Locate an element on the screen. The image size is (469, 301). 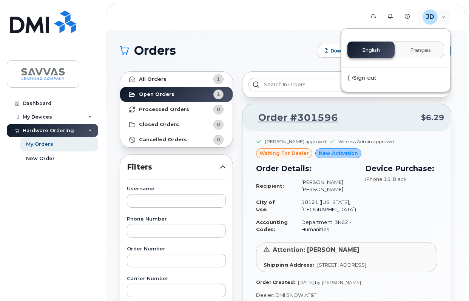
span: Filters is located at coordinates (173, 167).